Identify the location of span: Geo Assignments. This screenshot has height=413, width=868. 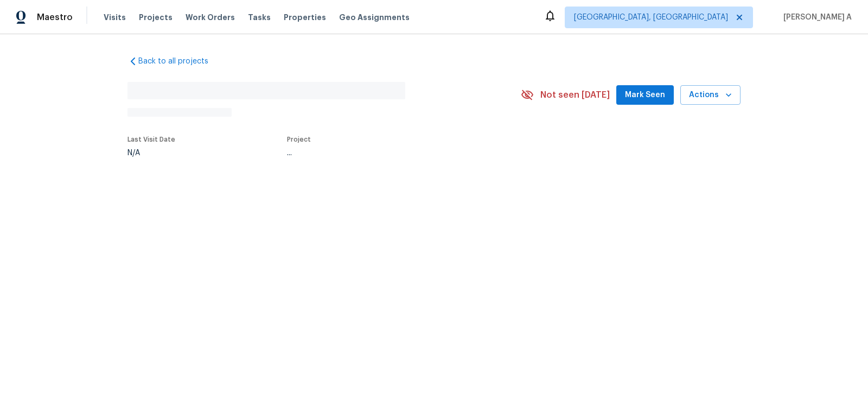
(374, 17).